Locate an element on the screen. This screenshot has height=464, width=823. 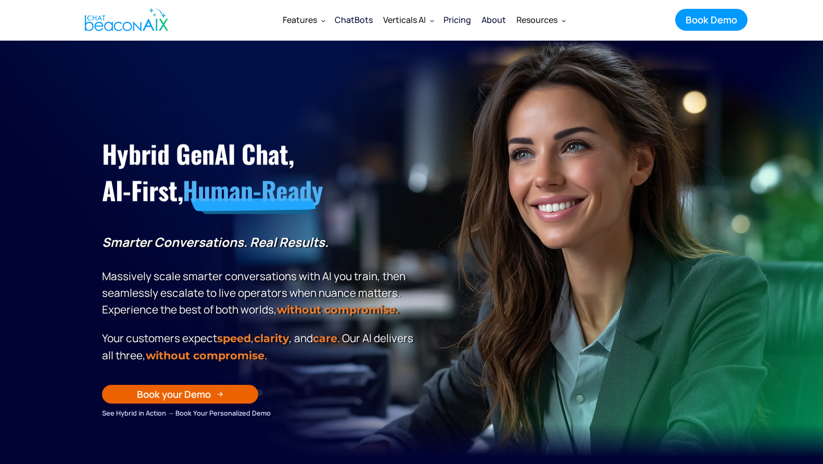
a: Book your Demo is located at coordinates (180, 394).